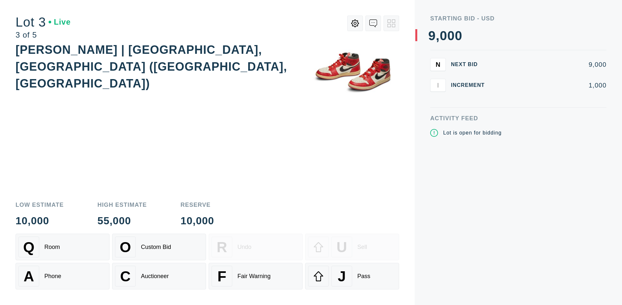 This screenshot has width=622, height=305. What do you see at coordinates (342, 247) in the screenshot?
I see `span: U` at bounding box center [342, 247].